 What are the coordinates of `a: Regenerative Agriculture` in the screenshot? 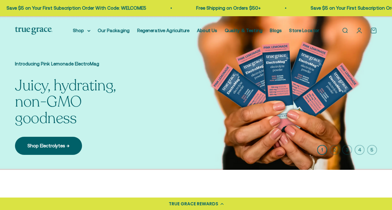 It's located at (163, 30).